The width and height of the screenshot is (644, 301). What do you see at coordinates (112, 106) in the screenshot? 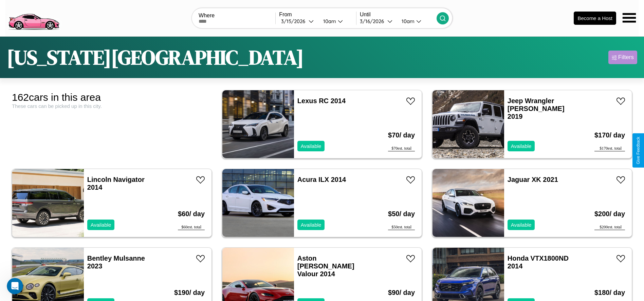
I see `div: These cars can be picked up in this city.` at bounding box center [112, 106].